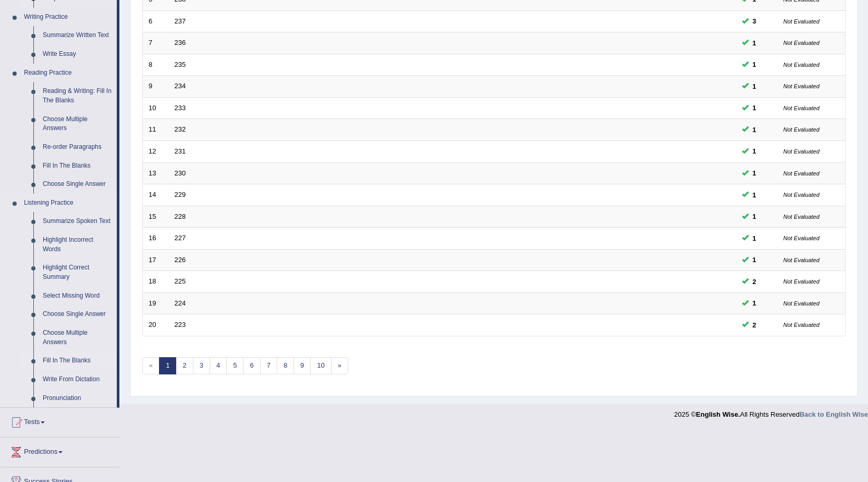 This screenshot has width=868, height=482. I want to click on a: 6, so click(251, 366).